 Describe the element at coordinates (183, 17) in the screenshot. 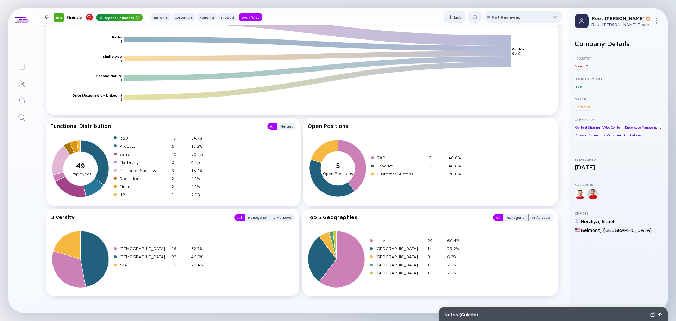

I see `div: Customers` at that location.